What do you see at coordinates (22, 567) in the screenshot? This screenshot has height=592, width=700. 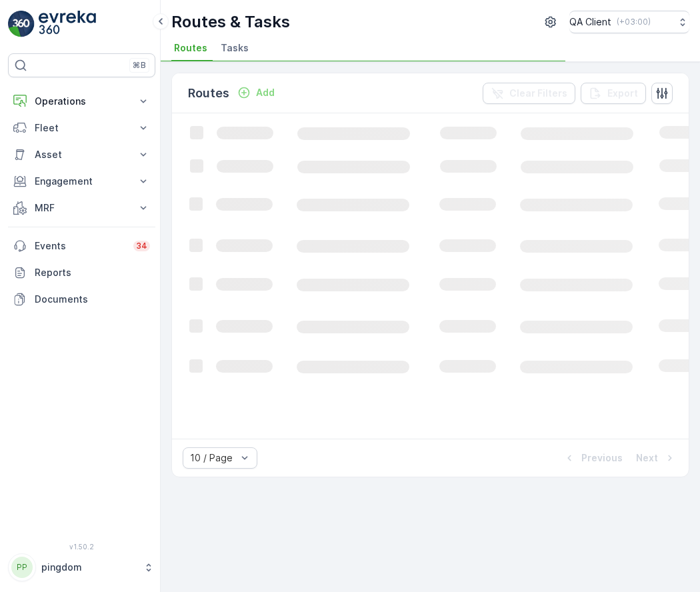 I see `div: PP` at bounding box center [22, 567].